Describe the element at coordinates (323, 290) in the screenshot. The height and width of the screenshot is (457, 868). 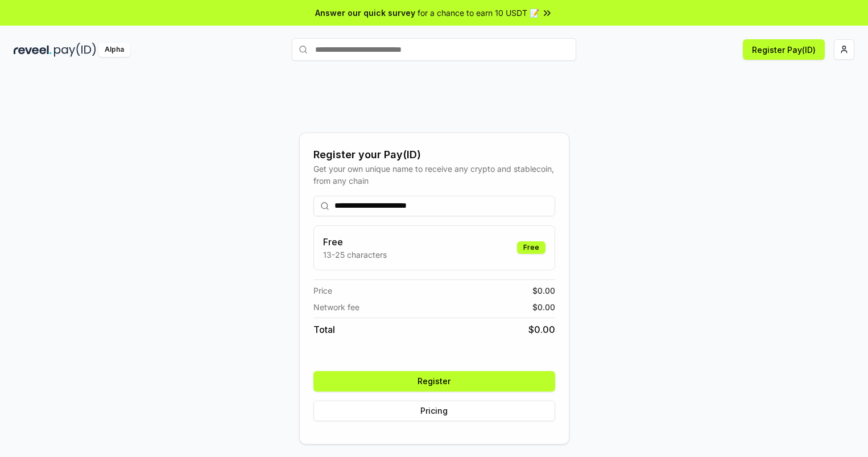
I see `span: Price` at that location.